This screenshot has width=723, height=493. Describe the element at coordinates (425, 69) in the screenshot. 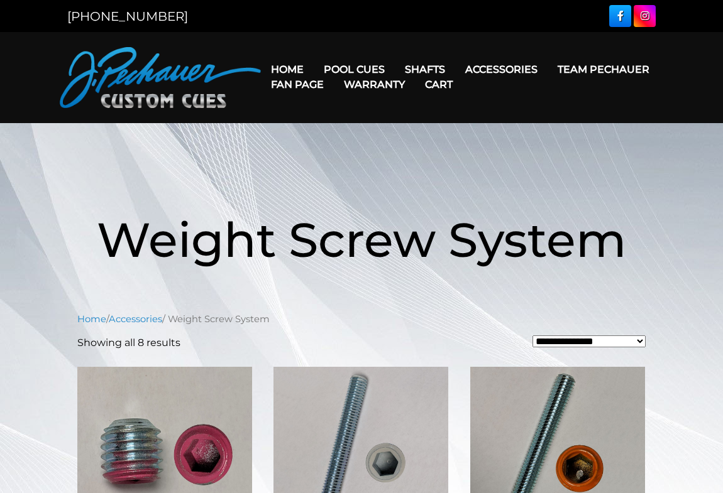

I see `a: Shafts` at that location.